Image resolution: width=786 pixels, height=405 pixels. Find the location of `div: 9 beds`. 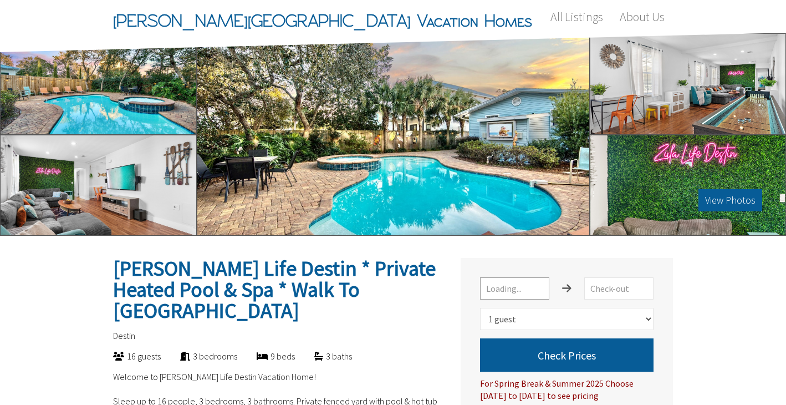

div: 9 beds is located at coordinates (266, 356).